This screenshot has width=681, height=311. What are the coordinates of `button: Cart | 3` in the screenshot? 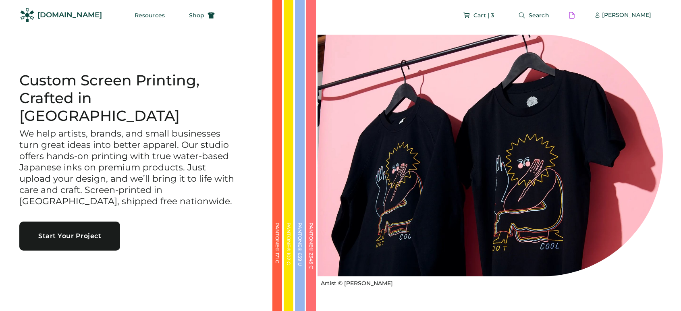 It's located at (478, 15).